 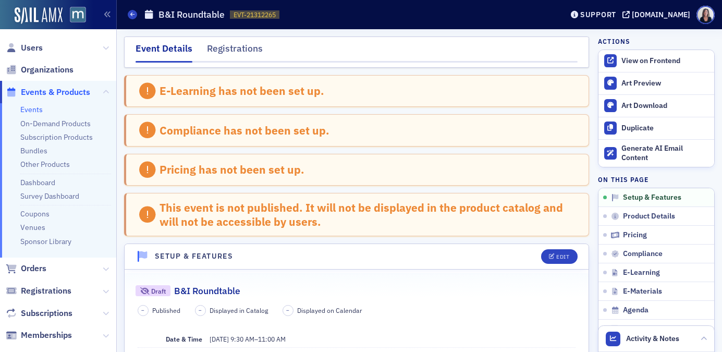 I want to click on a: Subscription Products, so click(x=56, y=137).